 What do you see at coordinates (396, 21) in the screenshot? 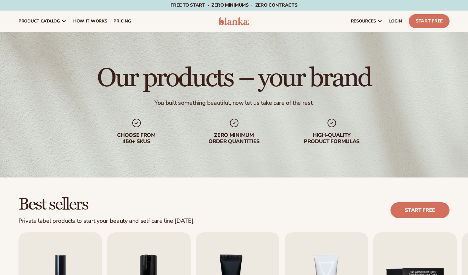
I see `span: LOGIN` at bounding box center [396, 21].